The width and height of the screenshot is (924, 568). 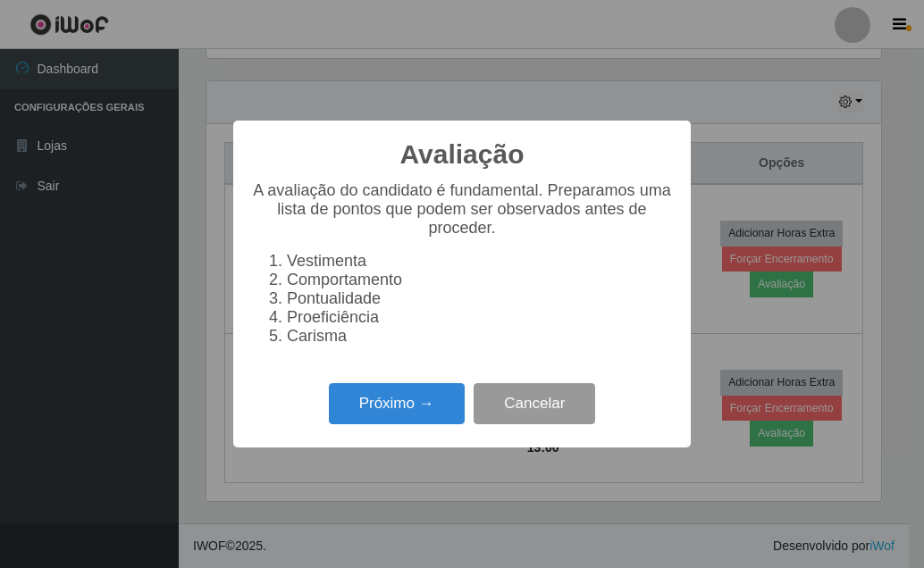 I want to click on button: Cancelar, so click(x=534, y=404).